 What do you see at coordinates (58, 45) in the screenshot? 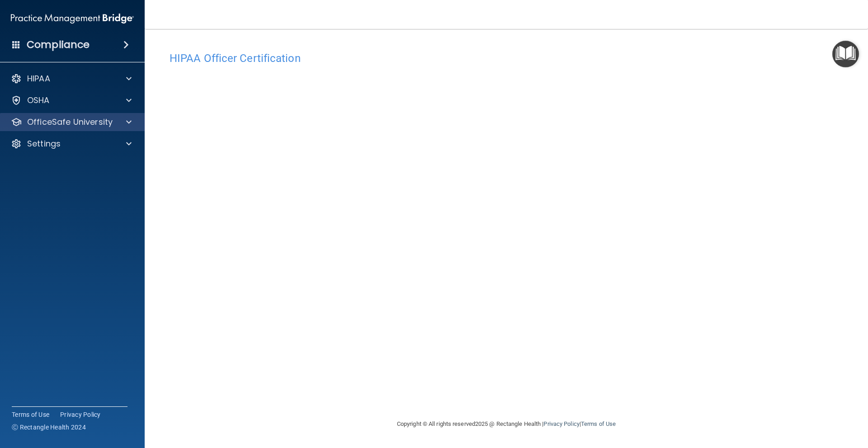
I see `h4: Compliance` at bounding box center [58, 45].